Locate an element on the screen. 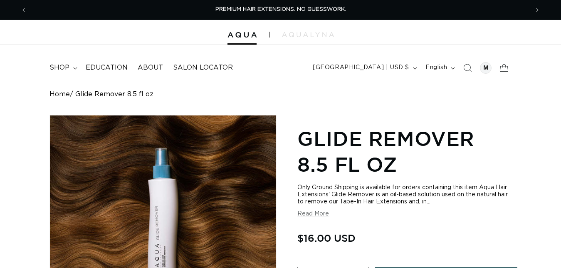 The width and height of the screenshot is (561, 268). summary: Search is located at coordinates (468, 68).